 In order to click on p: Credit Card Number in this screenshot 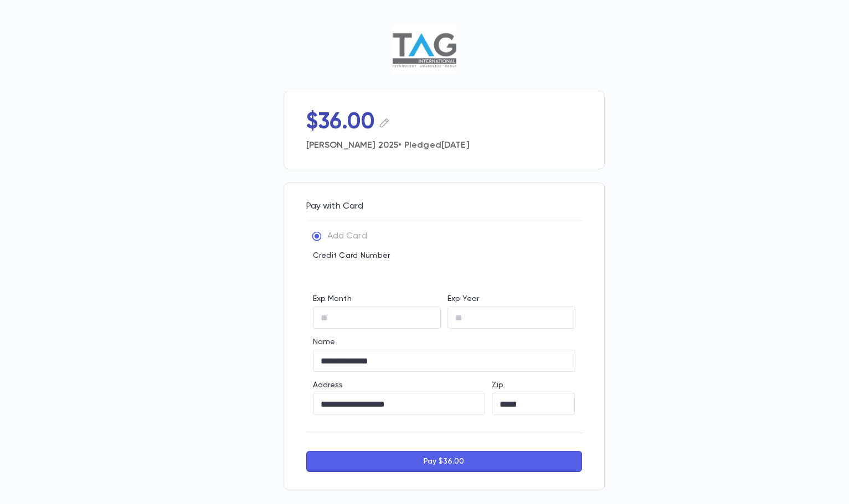, I will do `click(444, 256)`.